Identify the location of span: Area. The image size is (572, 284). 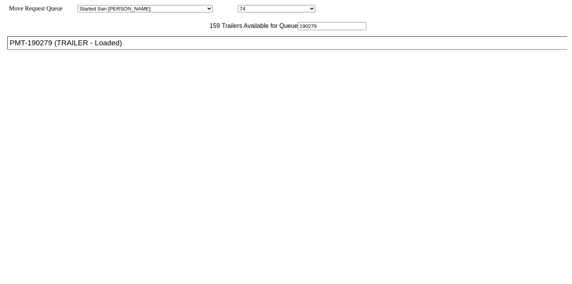
(70, 8).